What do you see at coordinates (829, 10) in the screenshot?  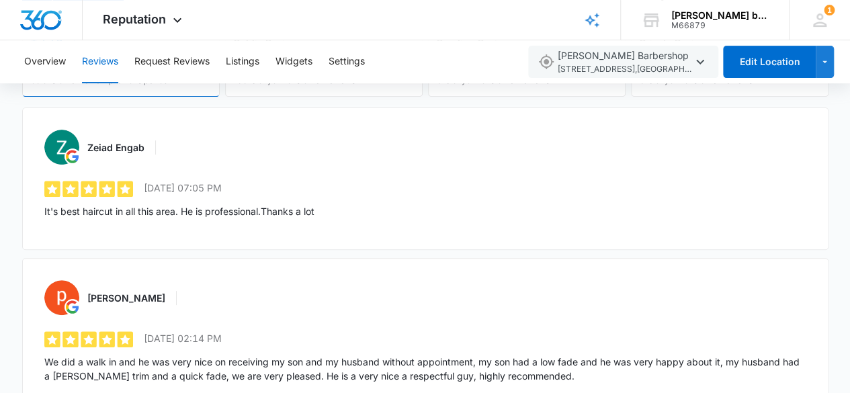 I see `div: notifications count` at bounding box center [829, 10].